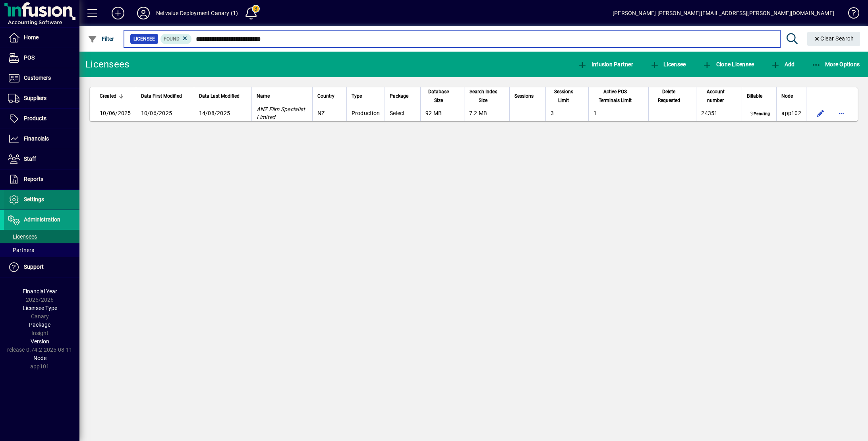 This screenshot has height=441, width=868. Describe the element at coordinates (618, 113) in the screenshot. I see `td: 1` at that location.